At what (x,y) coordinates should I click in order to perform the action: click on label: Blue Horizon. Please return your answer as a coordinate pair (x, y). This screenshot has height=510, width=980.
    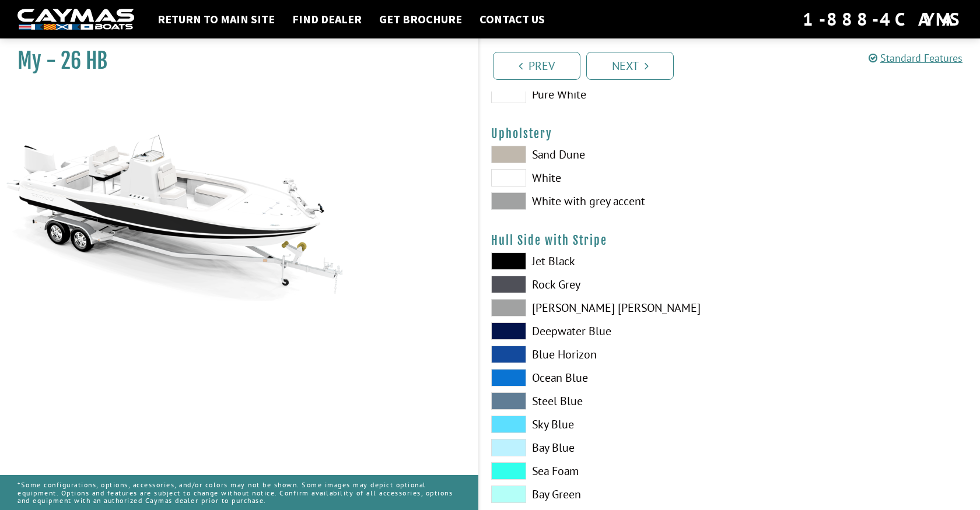
    Looking at the image, I should click on (604, 354).